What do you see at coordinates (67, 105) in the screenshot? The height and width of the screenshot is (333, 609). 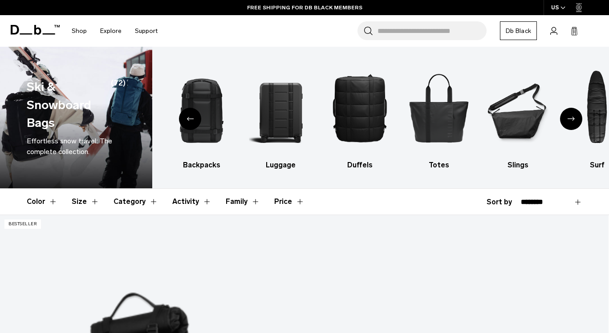 I see `h1: Ski & Snowboard Bags` at bounding box center [67, 105].